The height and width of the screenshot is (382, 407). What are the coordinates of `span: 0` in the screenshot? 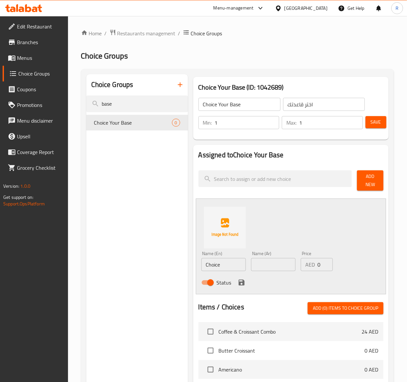 It's located at (176, 123).